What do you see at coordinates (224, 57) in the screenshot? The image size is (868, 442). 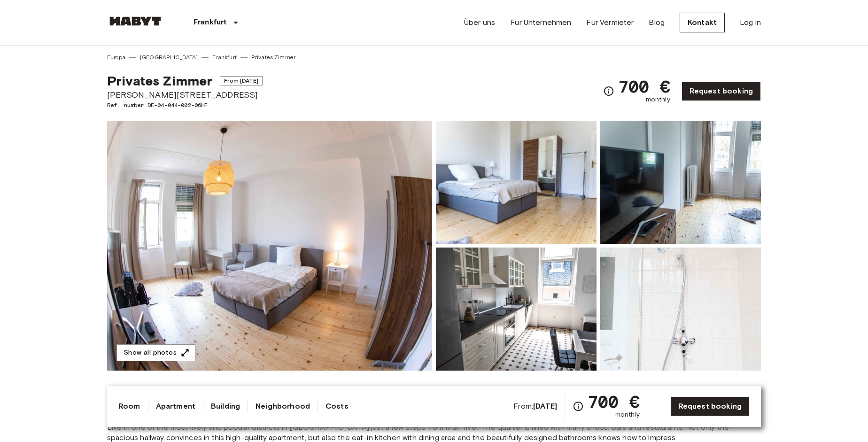 I see `a: Frankfurt` at bounding box center [224, 57].